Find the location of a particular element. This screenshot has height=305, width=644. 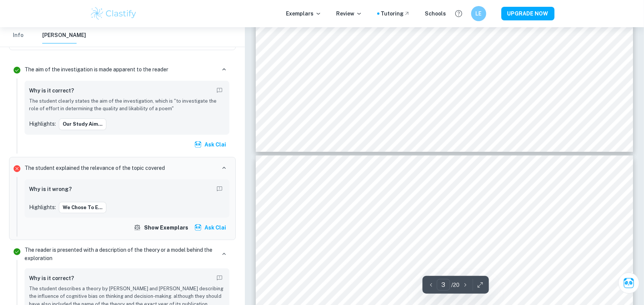

div: Tutoring is located at coordinates (395, 14).